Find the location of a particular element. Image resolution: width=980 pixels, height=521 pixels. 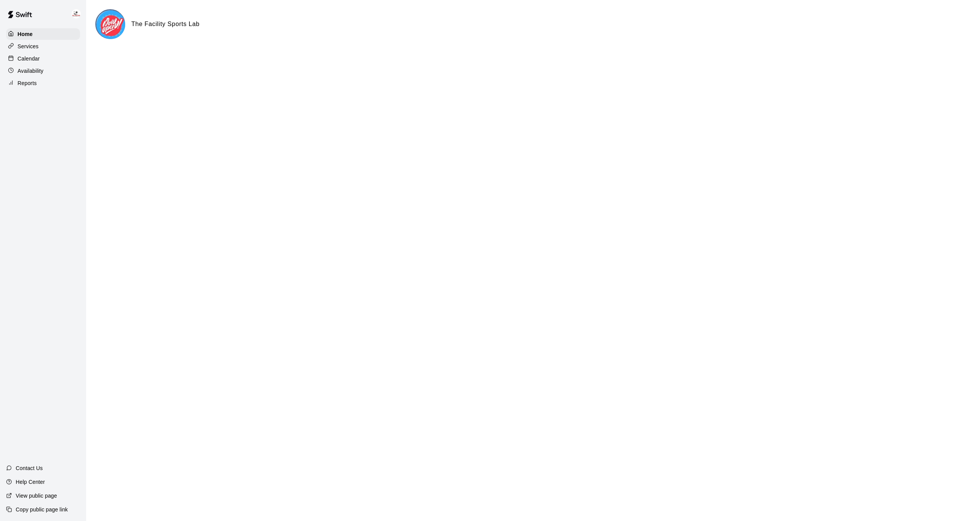

div: Calendar is located at coordinates (43, 58).